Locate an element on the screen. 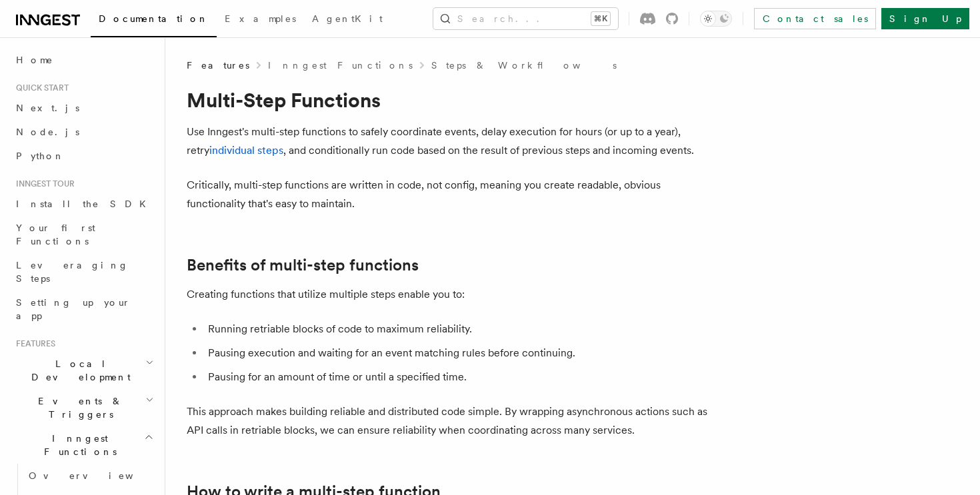 Image resolution: width=980 pixels, height=495 pixels. a: Next.js is located at coordinates (83, 108).